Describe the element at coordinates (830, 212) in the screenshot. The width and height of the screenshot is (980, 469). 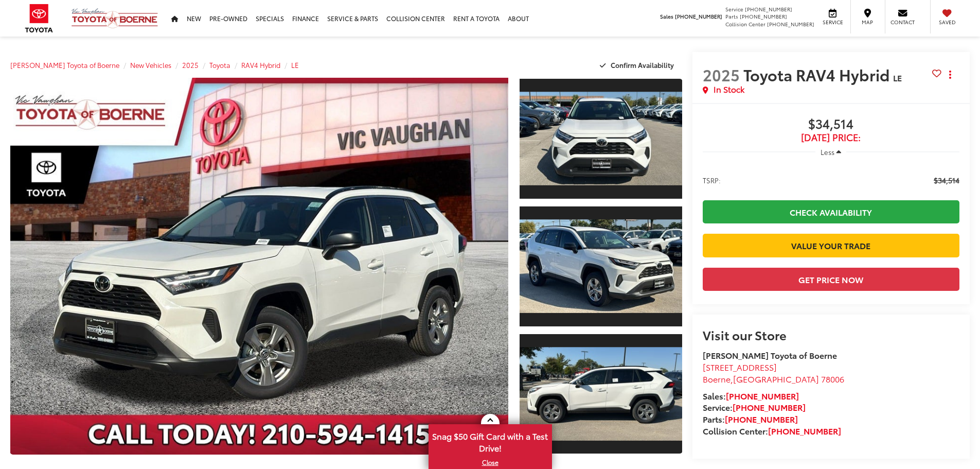
I see `a: Check Availability` at that location.